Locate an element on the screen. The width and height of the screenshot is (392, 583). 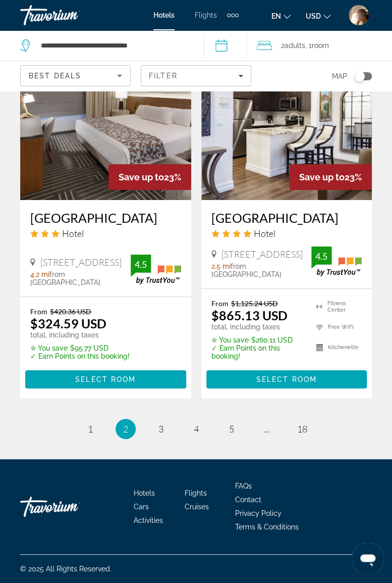
span: 18 is located at coordinates (302, 429).